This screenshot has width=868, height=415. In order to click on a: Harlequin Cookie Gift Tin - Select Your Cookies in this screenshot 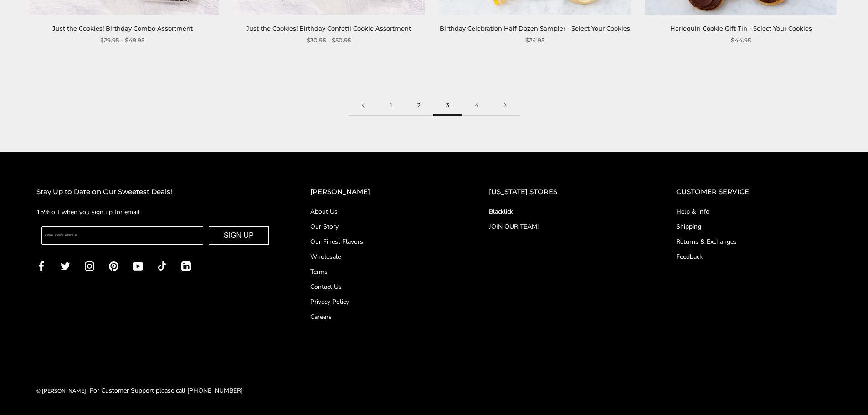, I will do `click(742, 28)`.